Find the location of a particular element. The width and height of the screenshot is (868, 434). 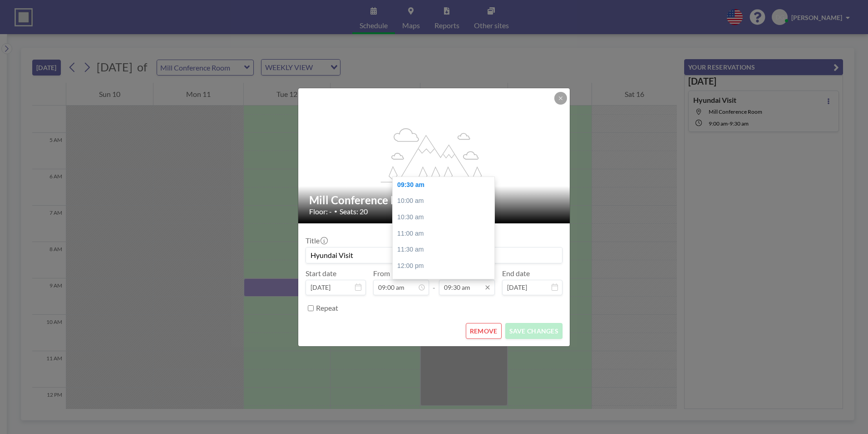

label: End date is located at coordinates (516, 273).